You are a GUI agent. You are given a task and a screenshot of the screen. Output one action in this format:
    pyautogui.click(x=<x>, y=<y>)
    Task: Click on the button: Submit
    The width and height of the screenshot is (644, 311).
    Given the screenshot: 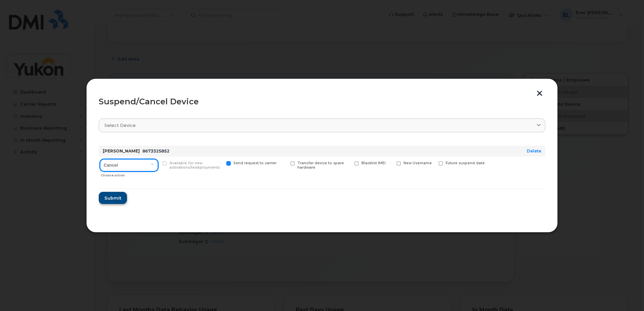 What is the action you would take?
    pyautogui.click(x=113, y=198)
    